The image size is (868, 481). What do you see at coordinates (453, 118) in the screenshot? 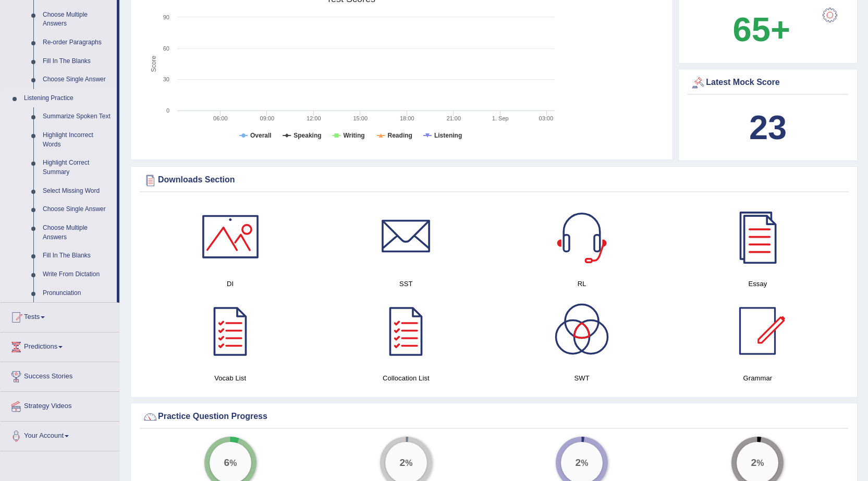
I see `text: 21:00` at bounding box center [453, 118].